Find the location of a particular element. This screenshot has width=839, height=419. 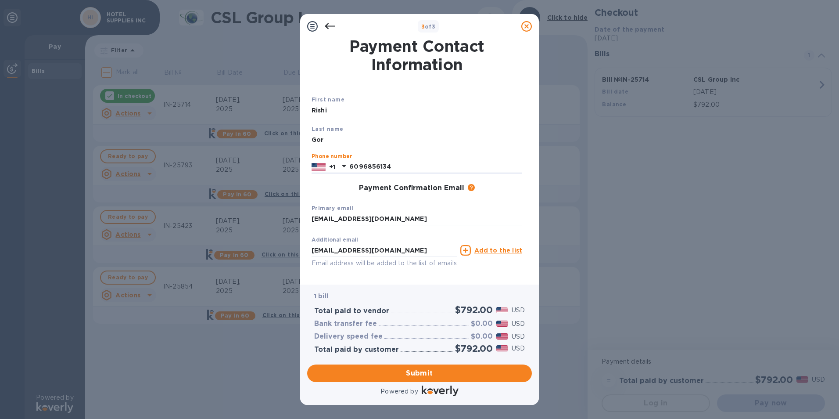

p: Powered by is located at coordinates (399, 391).